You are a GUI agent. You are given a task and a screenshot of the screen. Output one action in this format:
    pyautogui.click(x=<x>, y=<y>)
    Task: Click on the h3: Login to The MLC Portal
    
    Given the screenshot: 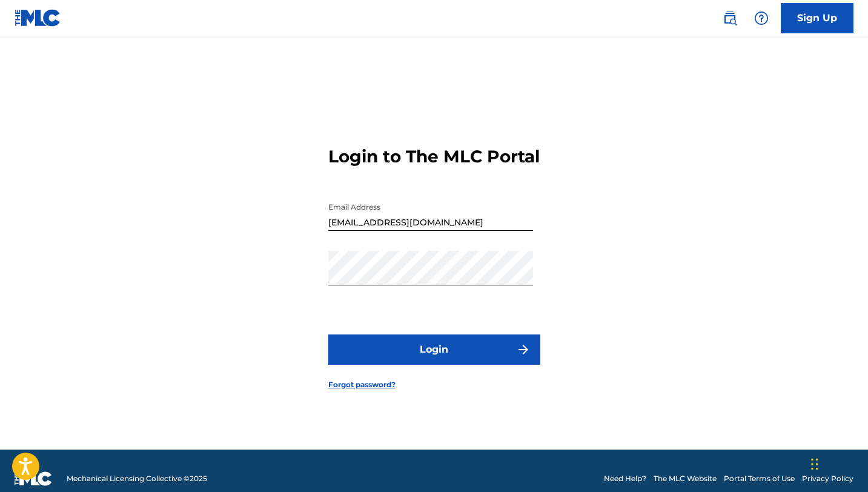 What is the action you would take?
    pyautogui.click(x=434, y=157)
    